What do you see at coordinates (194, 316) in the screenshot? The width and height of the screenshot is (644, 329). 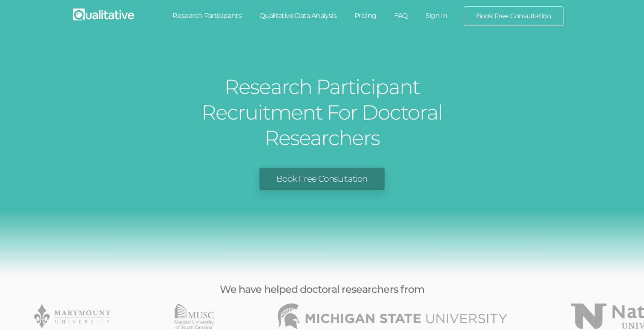 I see `img: Medical University of South Carolina` at bounding box center [194, 316].